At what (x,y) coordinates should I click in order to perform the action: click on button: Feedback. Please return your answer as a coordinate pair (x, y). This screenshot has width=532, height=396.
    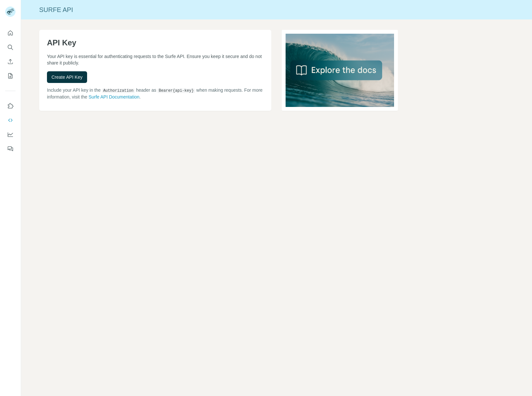
    Looking at the image, I should click on (10, 149).